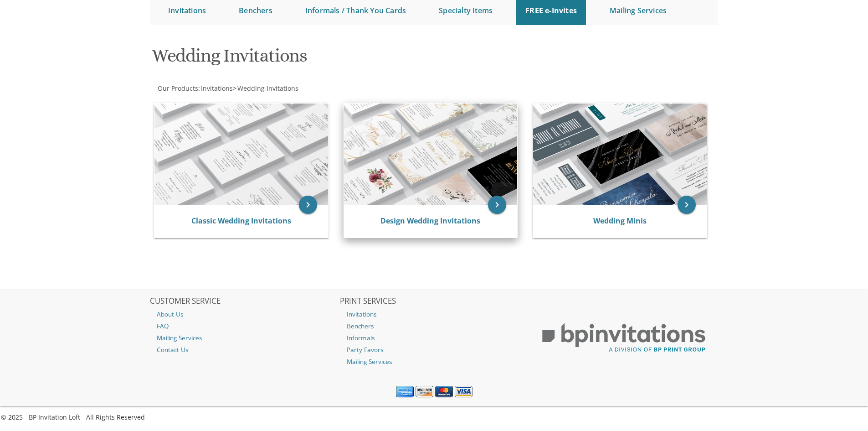 This screenshot has width=868, height=431. Describe the element at coordinates (244, 302) in the screenshot. I see `h2: CUSTOMER SERVICE` at that location.